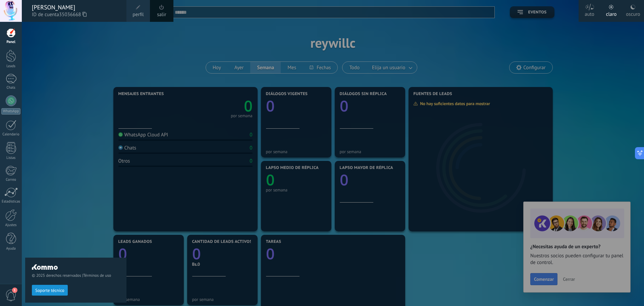  I want to click on div: Ajustes, so click(11, 225).